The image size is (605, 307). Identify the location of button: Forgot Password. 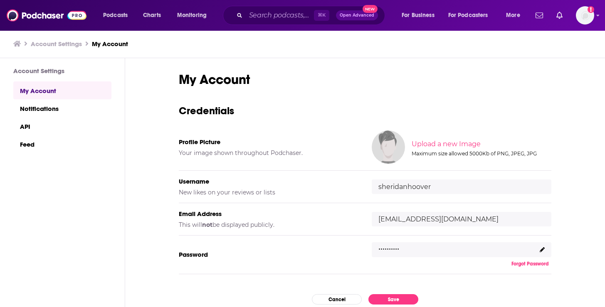
(530, 264).